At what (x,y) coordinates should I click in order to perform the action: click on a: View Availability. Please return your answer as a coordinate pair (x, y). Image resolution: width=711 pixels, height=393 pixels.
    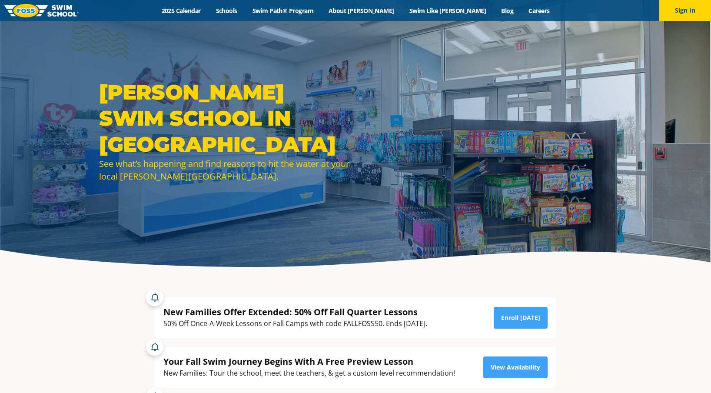
    Looking at the image, I should click on (515, 367).